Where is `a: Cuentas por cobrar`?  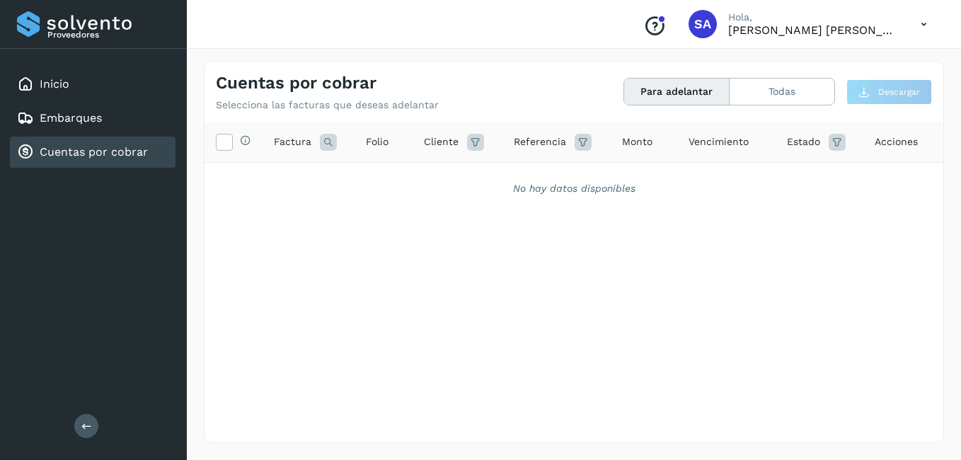
a: Cuentas por cobrar is located at coordinates (93, 151).